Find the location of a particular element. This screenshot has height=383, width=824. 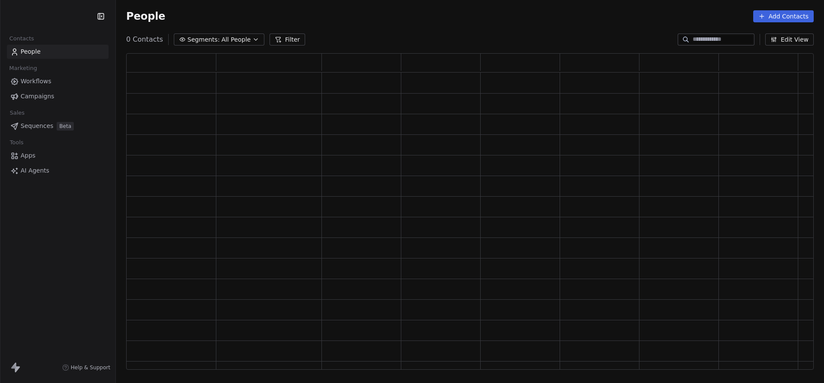

span: Segments: is located at coordinates (203, 39).